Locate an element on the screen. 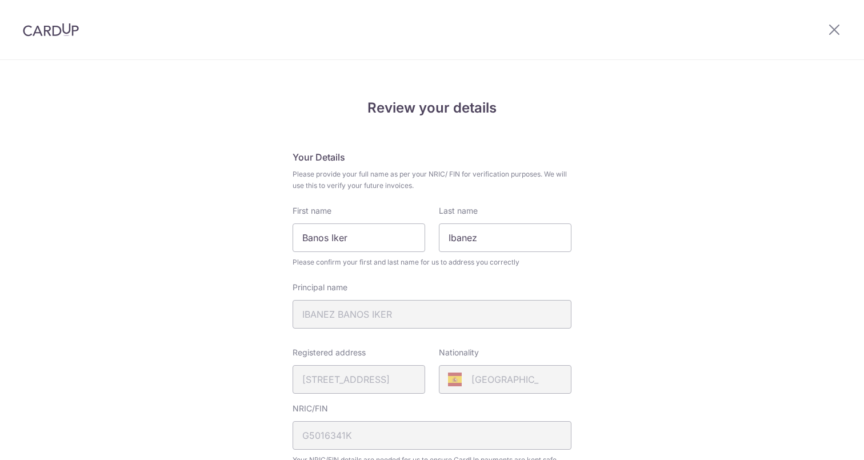 This screenshot has width=864, height=460. input: First Name is located at coordinates (359, 238).